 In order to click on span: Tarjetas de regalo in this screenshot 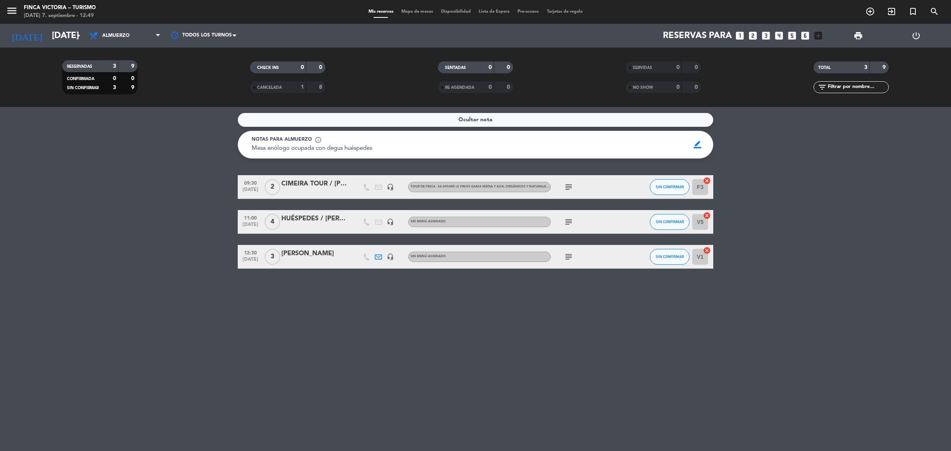, I will do `click(565, 11)`.